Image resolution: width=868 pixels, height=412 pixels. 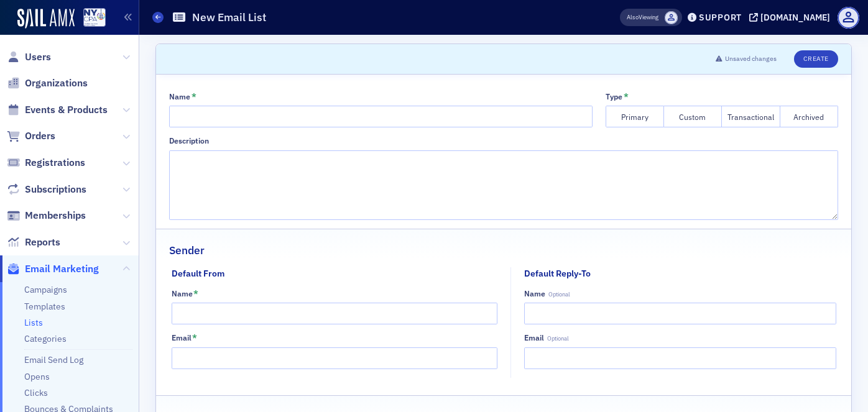 I want to click on a: Categories, so click(x=45, y=339).